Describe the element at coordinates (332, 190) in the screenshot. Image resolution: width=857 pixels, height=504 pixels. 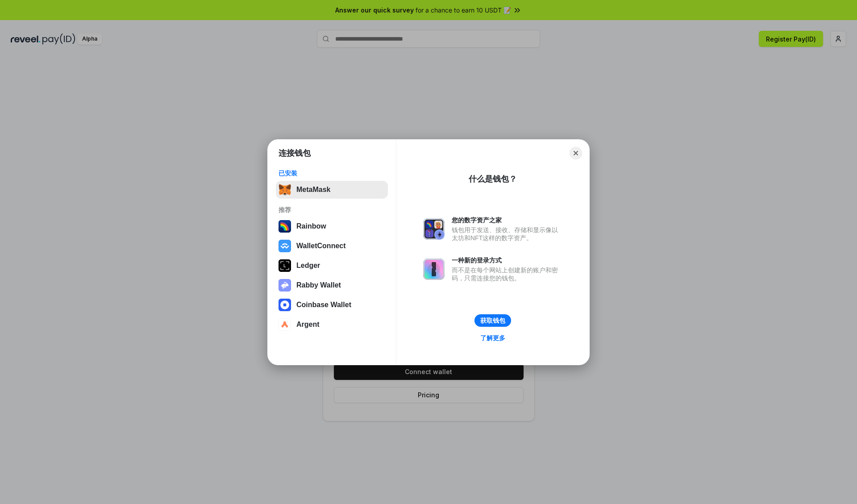
I see `button: MetaMask` at that location.